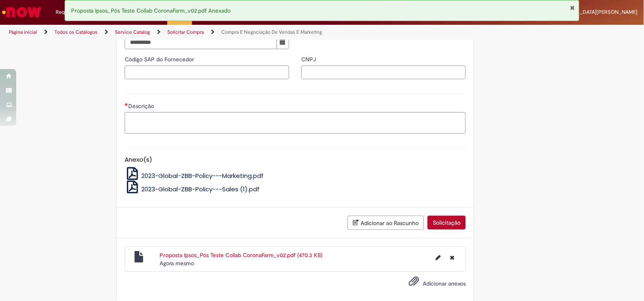 Image resolution: width=644 pixels, height=301 pixels. What do you see at coordinates (447, 223) in the screenshot?
I see `button: Solicitação` at bounding box center [447, 223].